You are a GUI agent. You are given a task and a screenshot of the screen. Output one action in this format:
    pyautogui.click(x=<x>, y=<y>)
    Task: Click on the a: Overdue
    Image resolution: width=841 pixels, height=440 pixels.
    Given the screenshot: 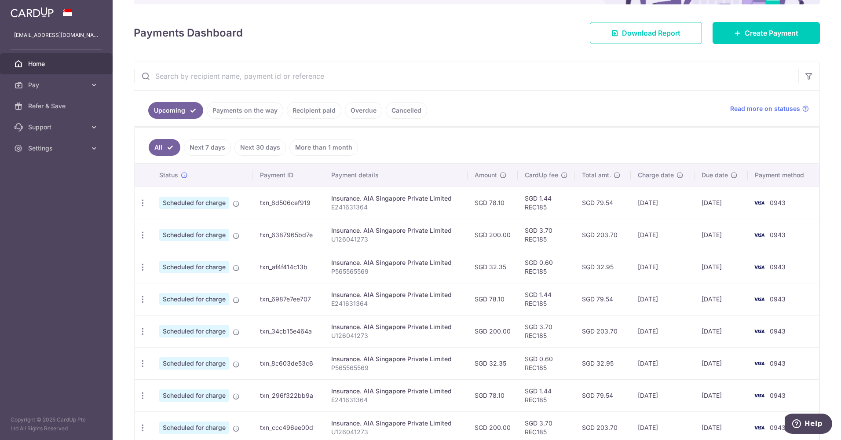 What is the action you would take?
    pyautogui.click(x=363, y=110)
    